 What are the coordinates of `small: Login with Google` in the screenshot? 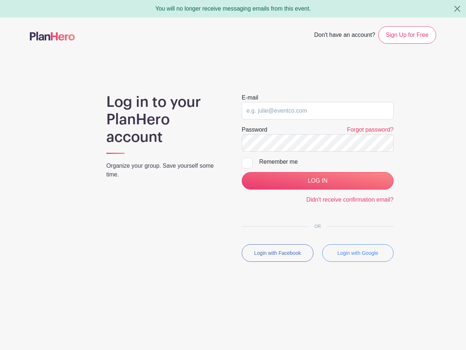 It's located at (358, 253).